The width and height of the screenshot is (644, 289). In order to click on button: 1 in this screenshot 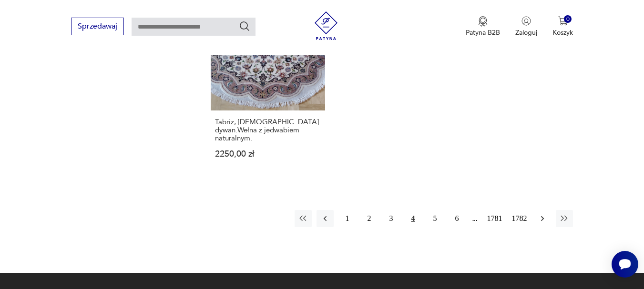, I will do `click(347, 218)`.